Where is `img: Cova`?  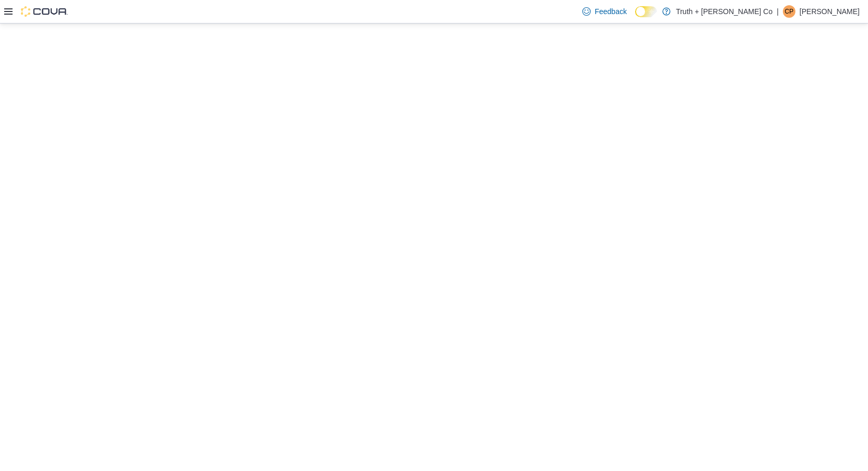
img: Cova is located at coordinates (45, 12).